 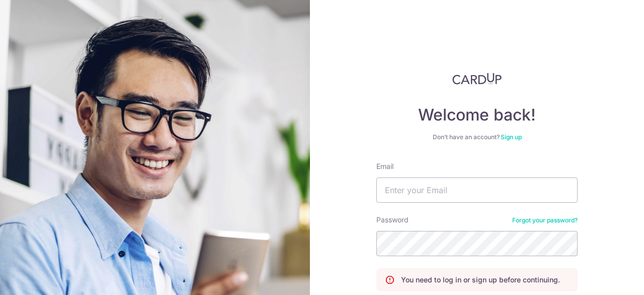 I want to click on input: Enter your Email, so click(x=478, y=190).